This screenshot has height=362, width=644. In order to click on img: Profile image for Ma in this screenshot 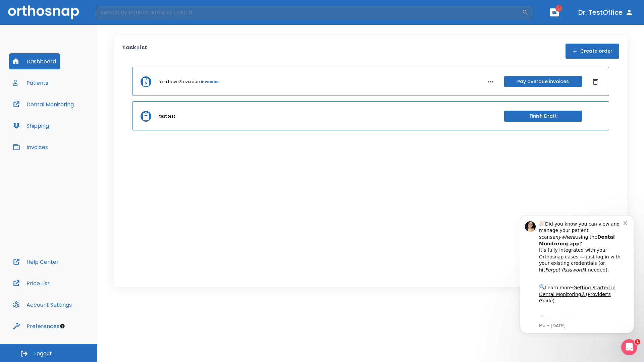, I will do `click(21, 17)`.